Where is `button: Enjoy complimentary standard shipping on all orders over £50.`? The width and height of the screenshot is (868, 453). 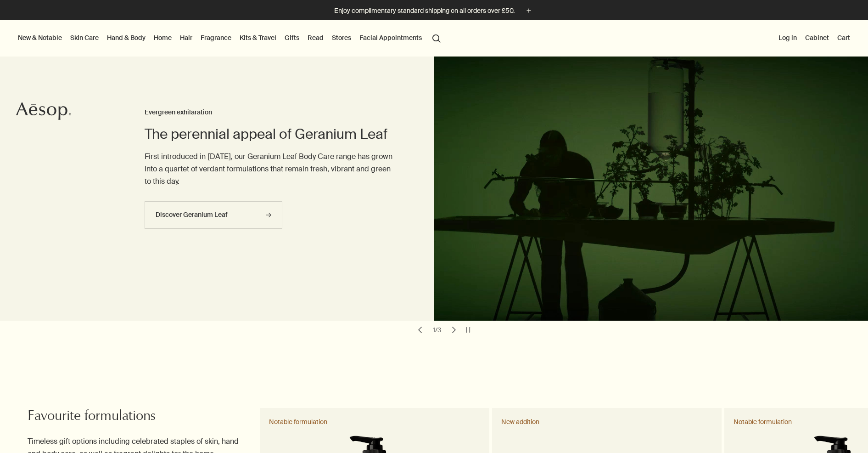
button: Enjoy complimentary standard shipping on all orders over £50. is located at coordinates (434, 11).